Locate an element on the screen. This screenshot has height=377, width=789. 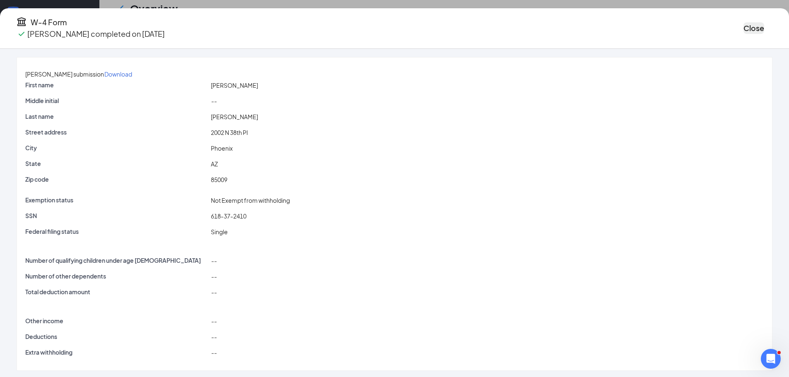
button: Download is located at coordinates (118, 74).